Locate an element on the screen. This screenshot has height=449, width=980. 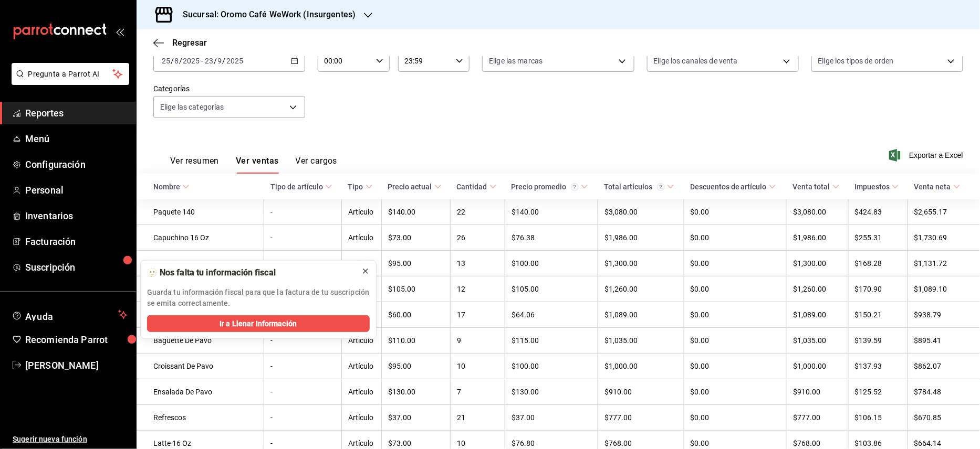
td: 10 is located at coordinates (478, 366).